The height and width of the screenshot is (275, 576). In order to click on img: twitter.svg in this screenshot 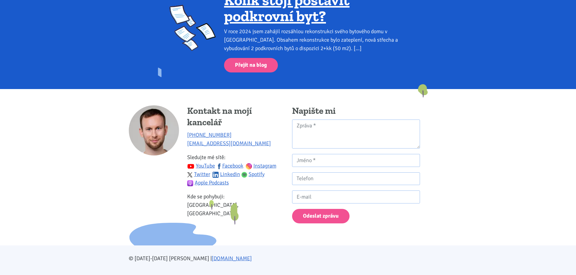, I will do `click(190, 175)`.